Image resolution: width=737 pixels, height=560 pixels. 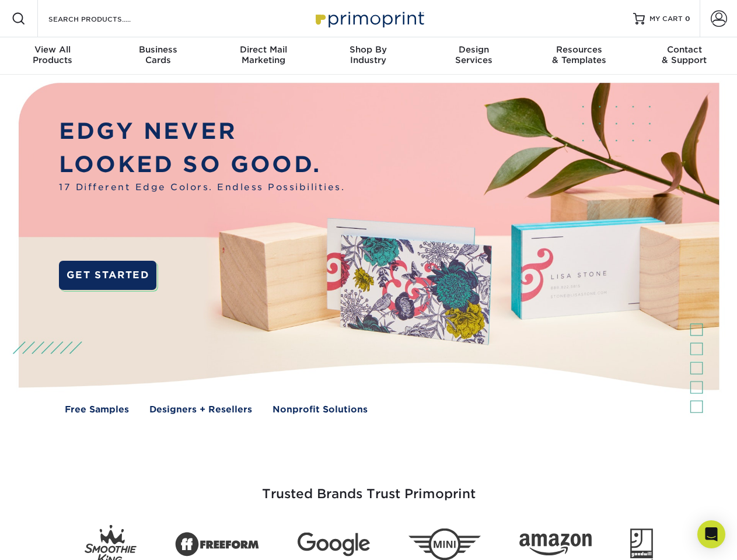 I want to click on span: Resources, so click(x=579, y=50).